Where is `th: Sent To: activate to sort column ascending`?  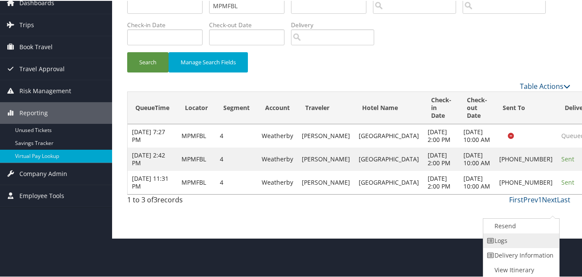
th: Sent To: activate to sort column ascending is located at coordinates (526, 107).